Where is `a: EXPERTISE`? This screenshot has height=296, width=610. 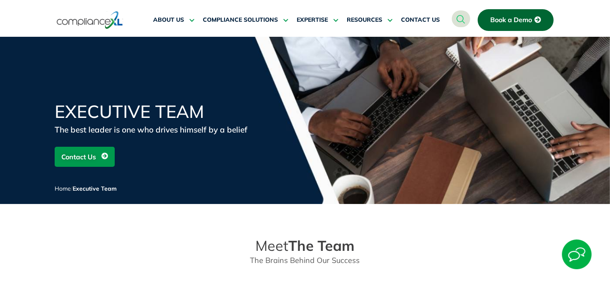 a: EXPERTISE is located at coordinates (318, 20).